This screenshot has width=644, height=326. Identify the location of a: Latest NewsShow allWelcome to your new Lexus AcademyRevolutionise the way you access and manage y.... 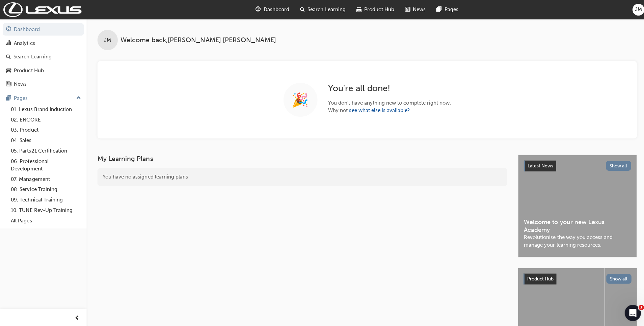
(574, 205).